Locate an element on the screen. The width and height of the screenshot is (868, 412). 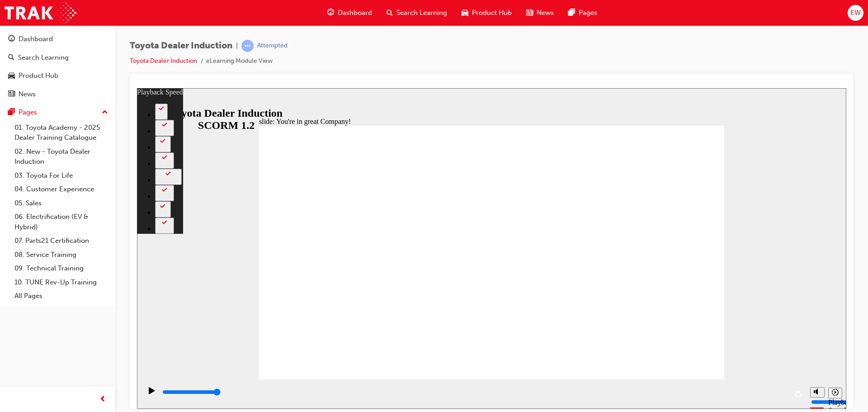
a: 05. Sales is located at coordinates (61, 203).